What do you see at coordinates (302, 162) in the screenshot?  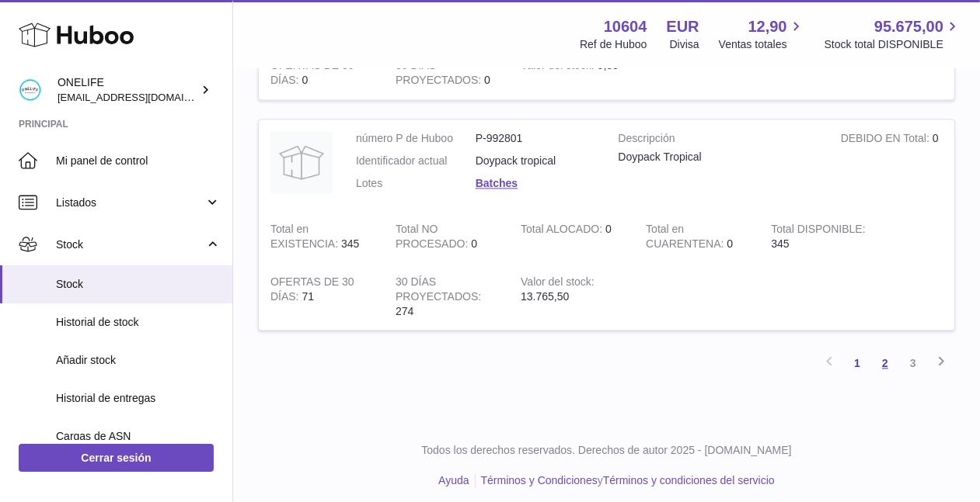 I see `img: product image` at bounding box center [302, 162].